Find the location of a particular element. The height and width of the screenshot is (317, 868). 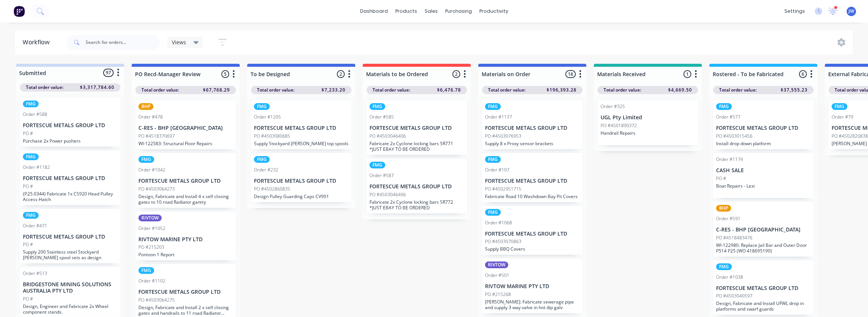

p: Boat Repairs - Lexi is located at coordinates (764, 186).